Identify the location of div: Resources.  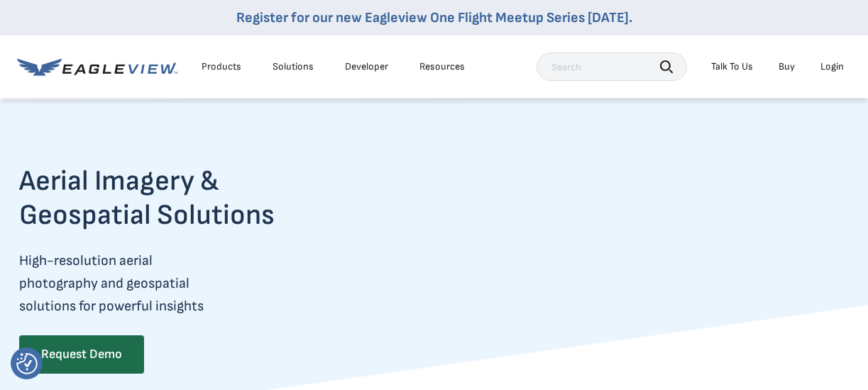
(442, 67).